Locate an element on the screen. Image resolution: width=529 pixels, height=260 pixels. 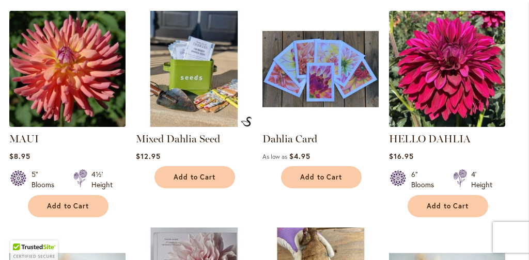
span: $4.95 is located at coordinates (300, 156).